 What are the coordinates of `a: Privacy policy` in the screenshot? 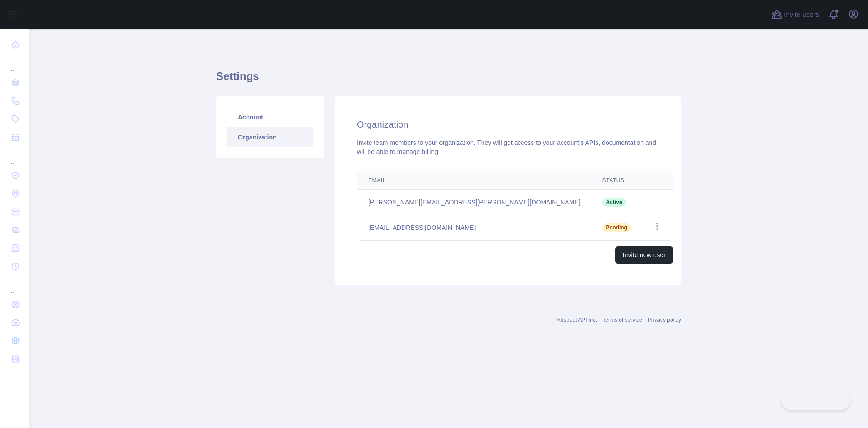 It's located at (664, 320).